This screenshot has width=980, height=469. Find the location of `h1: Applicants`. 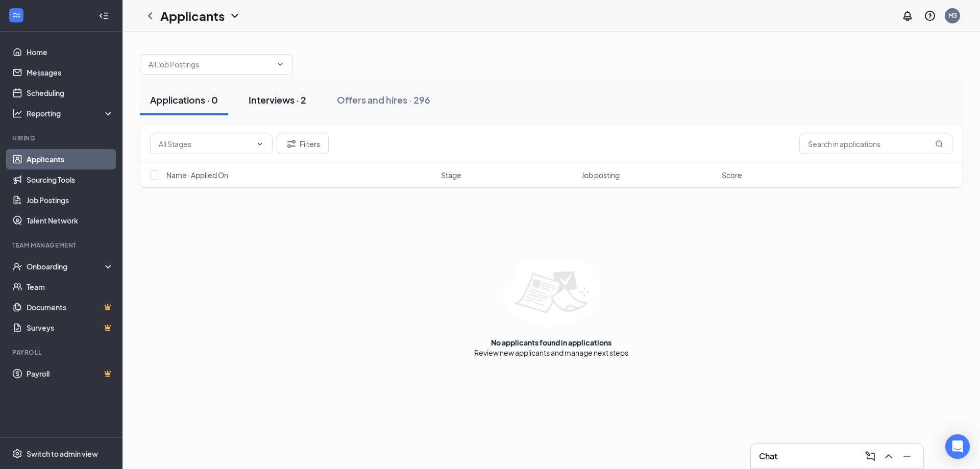

h1: Applicants is located at coordinates (192, 16).